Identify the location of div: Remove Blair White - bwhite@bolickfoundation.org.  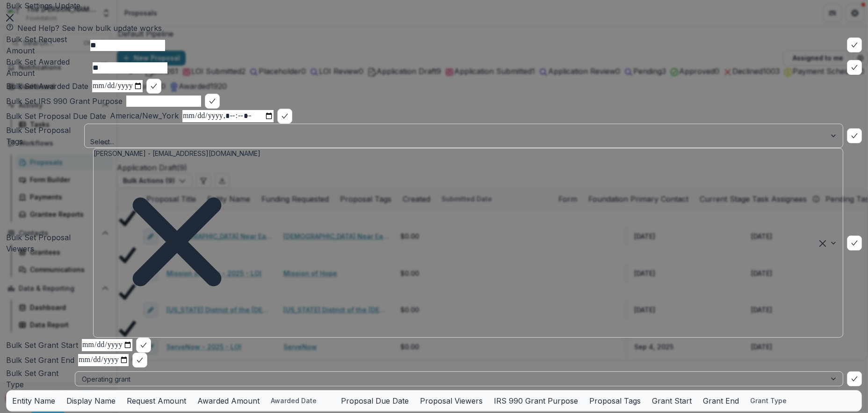
(177, 241).